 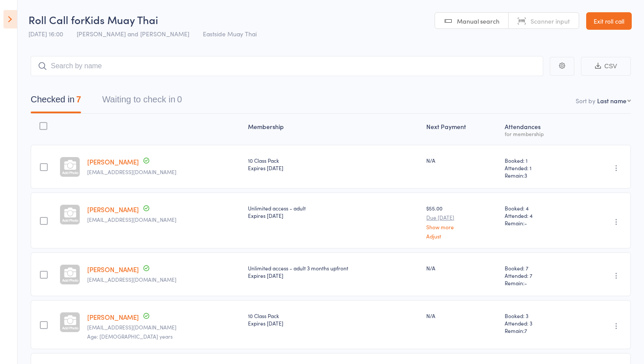 I want to click on span: Booked: 7, so click(x=539, y=268).